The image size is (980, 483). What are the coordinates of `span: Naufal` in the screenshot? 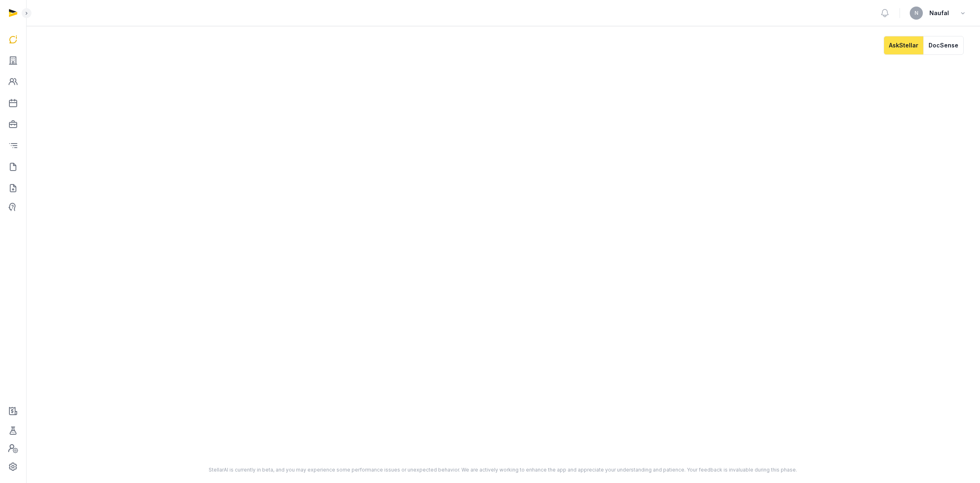 It's located at (939, 13).